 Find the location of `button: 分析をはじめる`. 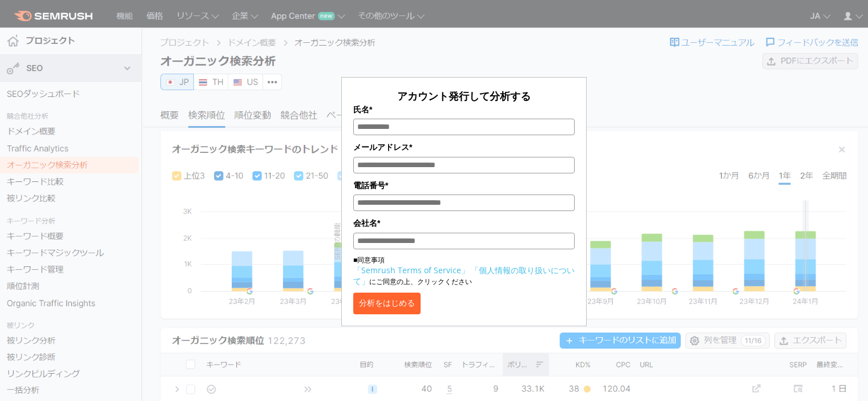

button: 分析をはじめる is located at coordinates (387, 303).